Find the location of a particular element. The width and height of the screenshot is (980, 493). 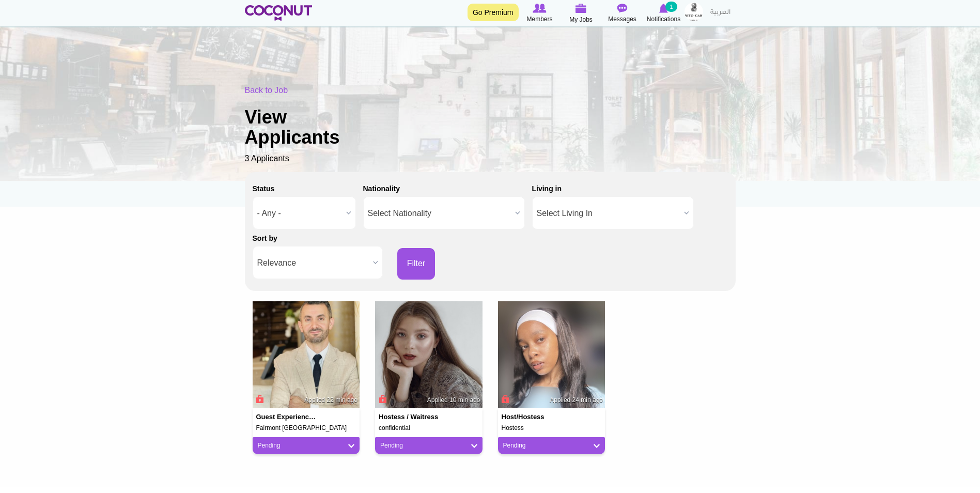

label: Nationality is located at coordinates (382, 189).